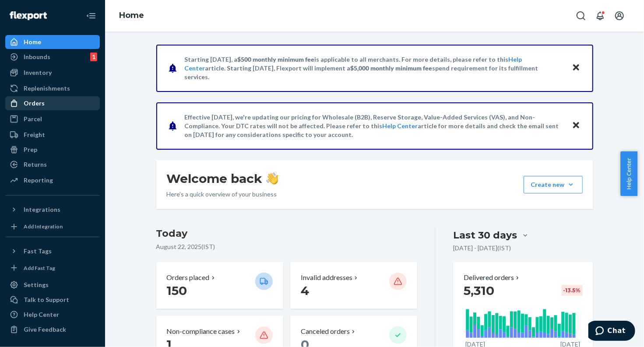 This screenshot has width=644, height=347. What do you see at coordinates (354, 285) in the screenshot?
I see `button: Invalid addresses 4` at bounding box center [354, 285].